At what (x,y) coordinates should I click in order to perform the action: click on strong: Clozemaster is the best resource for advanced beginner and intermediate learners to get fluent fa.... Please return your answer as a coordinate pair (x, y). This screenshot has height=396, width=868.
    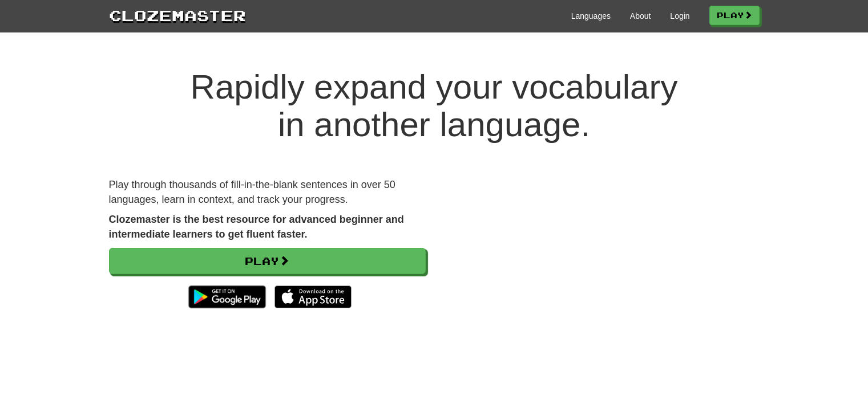
    Looking at the image, I should click on (256, 227).